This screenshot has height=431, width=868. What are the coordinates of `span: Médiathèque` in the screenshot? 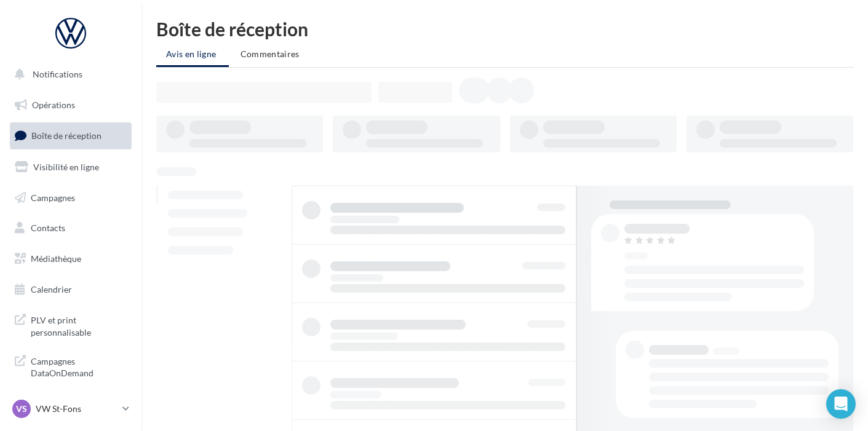 It's located at (56, 258).